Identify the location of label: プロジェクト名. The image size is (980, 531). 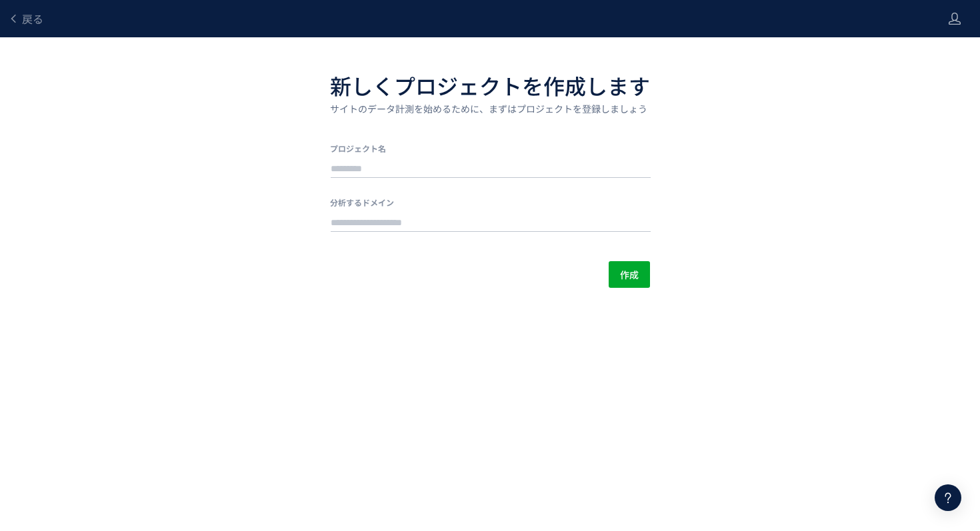
(490, 148).